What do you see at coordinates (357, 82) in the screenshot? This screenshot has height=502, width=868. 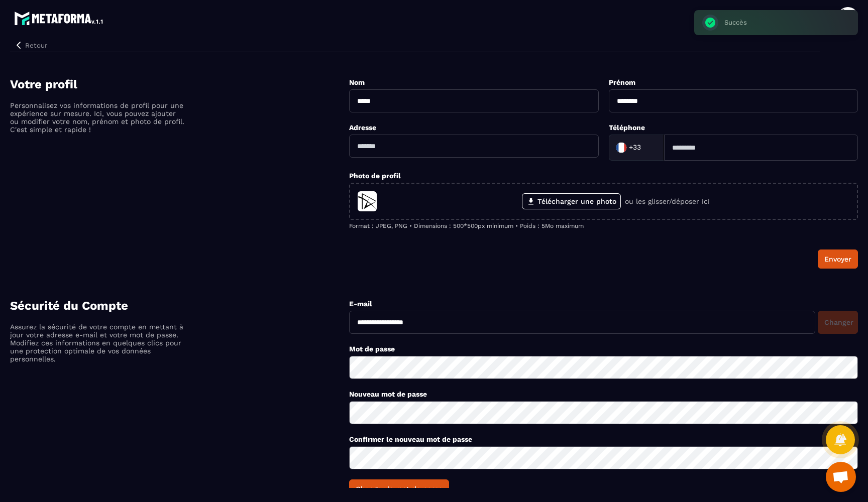 I see `label: Nom` at bounding box center [357, 82].